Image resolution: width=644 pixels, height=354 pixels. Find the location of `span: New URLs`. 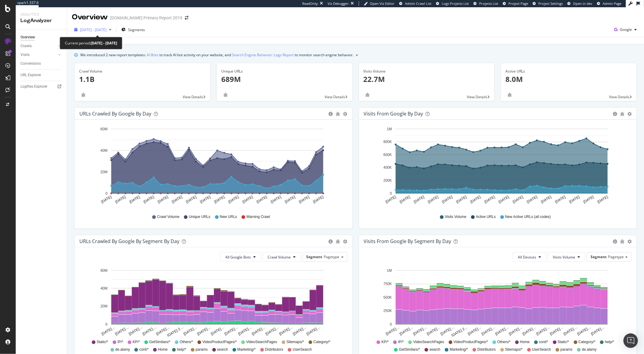

span: New URLs is located at coordinates (228, 217).